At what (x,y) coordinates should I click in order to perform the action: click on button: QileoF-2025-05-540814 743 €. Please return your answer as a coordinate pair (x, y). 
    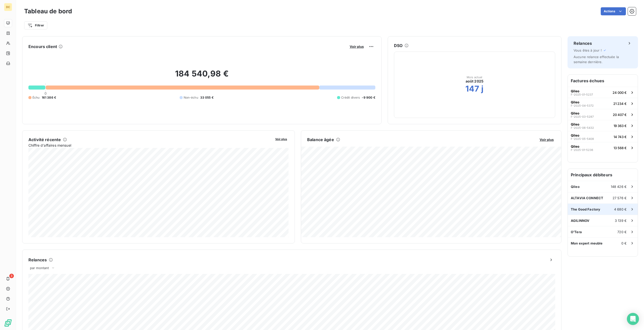
    Looking at the image, I should click on (603, 136).